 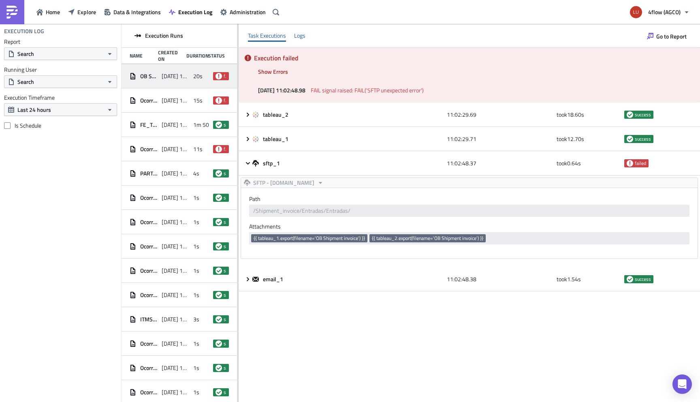 What do you see at coordinates (273, 71) in the screenshot?
I see `span: Show Errors` at bounding box center [273, 71].